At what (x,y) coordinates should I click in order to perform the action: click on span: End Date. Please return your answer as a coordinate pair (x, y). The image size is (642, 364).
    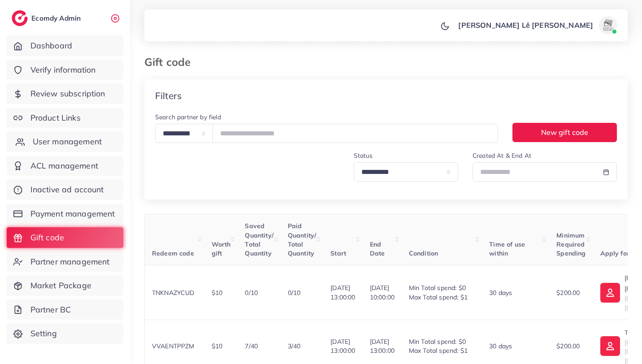
    Looking at the image, I should click on (378, 249).